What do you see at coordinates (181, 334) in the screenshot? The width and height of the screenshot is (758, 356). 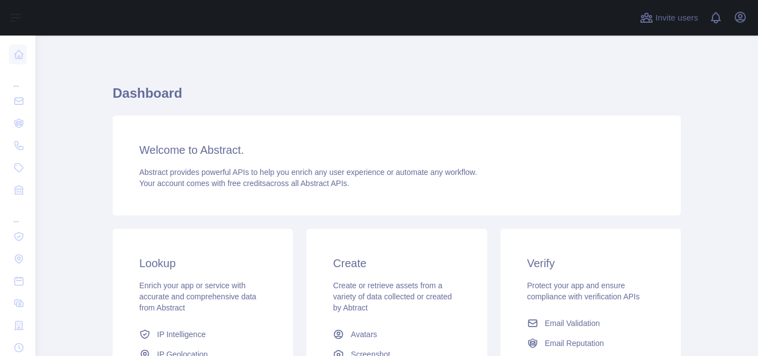 I see `span: IP Intelligence` at bounding box center [181, 334].